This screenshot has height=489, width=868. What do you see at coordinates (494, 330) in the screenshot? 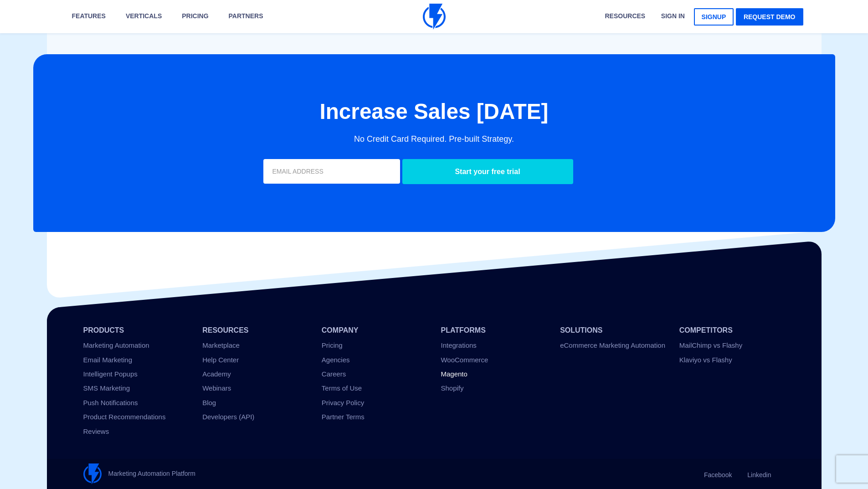
I see `li: Platforms` at bounding box center [494, 330].